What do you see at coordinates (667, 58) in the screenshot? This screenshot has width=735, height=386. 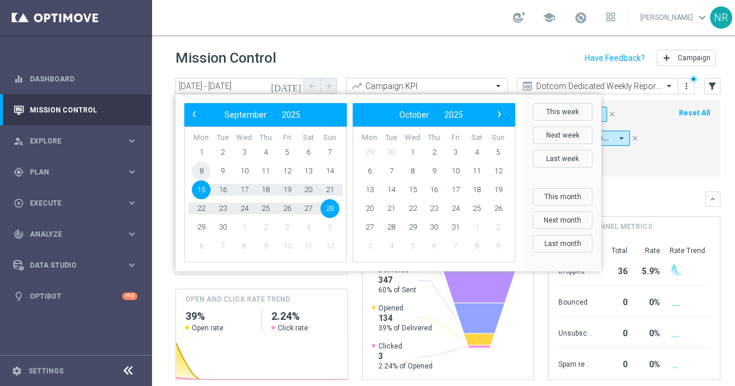 I see `i: add` at bounding box center [667, 58].